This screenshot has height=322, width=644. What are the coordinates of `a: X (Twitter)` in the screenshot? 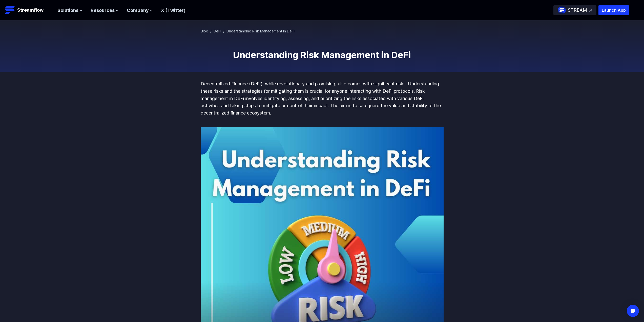 It's located at (173, 10).